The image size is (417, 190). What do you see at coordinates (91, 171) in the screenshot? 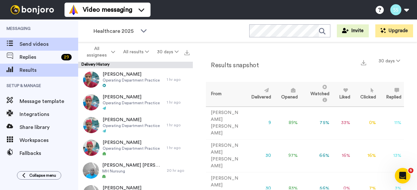
I see `img: 92c0f570-fe8b-4abd-bc51-2a0c8b46de83-thumb.jpg` at bounding box center [91, 171].